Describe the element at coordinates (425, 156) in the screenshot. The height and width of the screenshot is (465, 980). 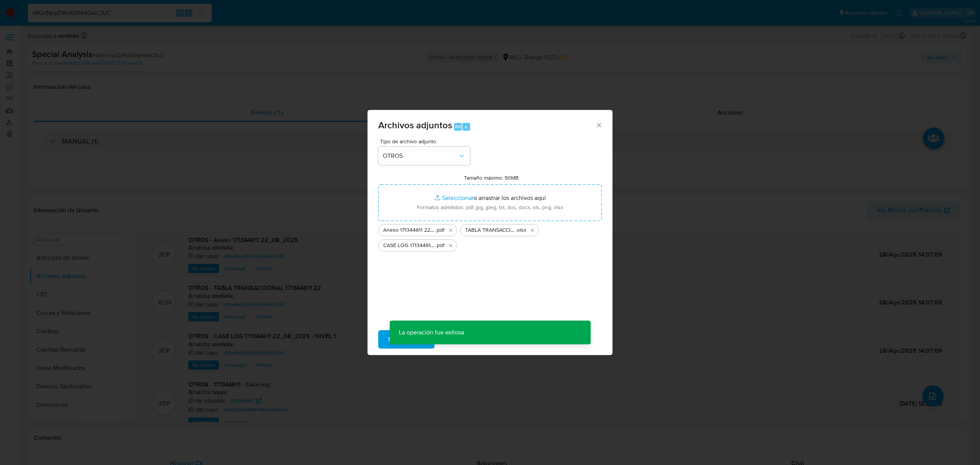
I see `button: OTROS` at that location.